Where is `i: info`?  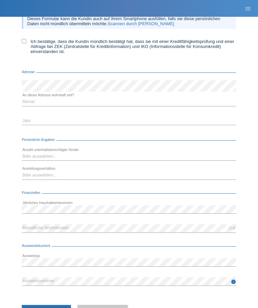
i: info is located at coordinates (233, 282).